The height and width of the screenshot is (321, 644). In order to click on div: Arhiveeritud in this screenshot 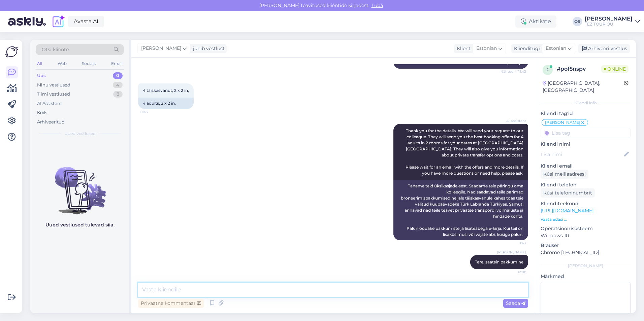, I will do `click(51, 123)`.